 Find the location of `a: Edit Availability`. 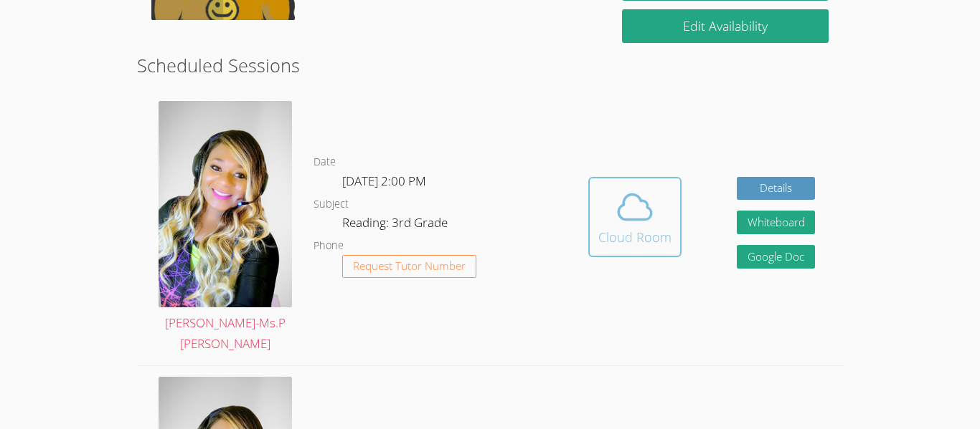

a: Edit Availability is located at coordinates (725, 26).